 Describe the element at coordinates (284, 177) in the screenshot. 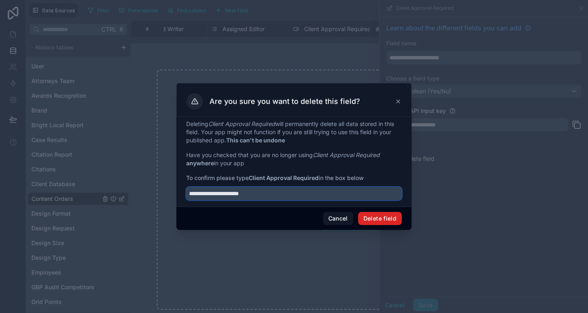

I see `strong: Client Approval Required` at that location.